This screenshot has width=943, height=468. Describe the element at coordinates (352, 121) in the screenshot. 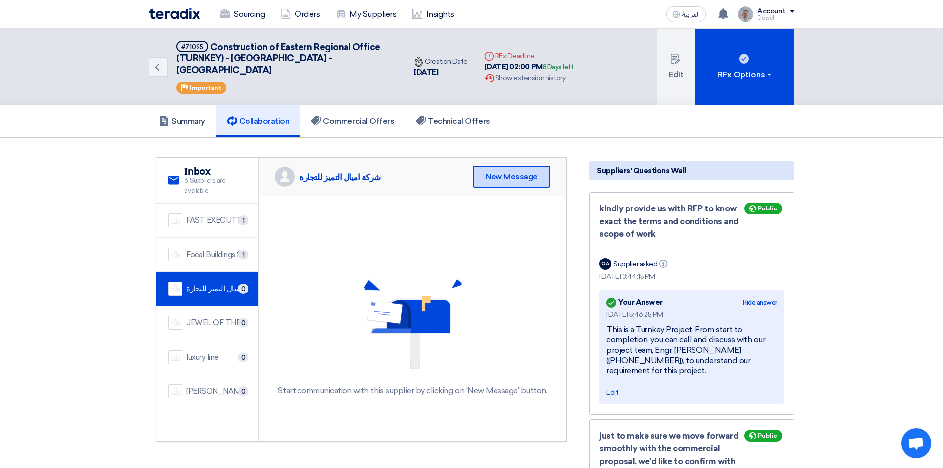

I see `a: Commercial Offers` at that location.